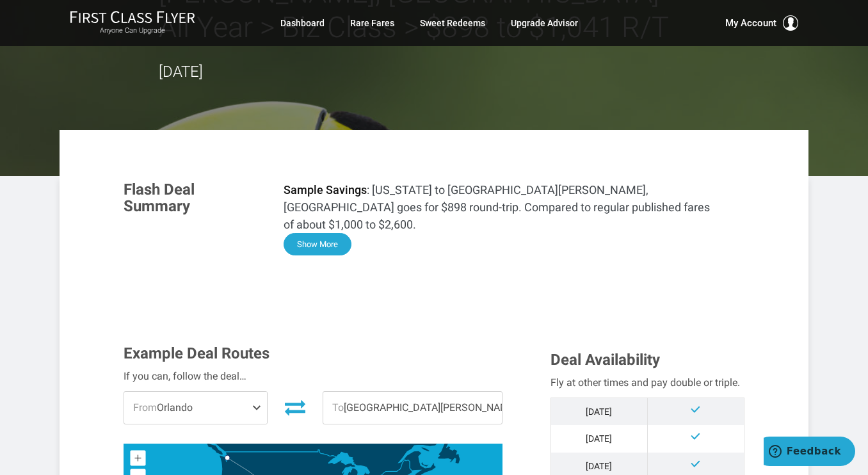 This screenshot has height=475, width=868. What do you see at coordinates (295, 407) in the screenshot?
I see `button: Invert Route Direction` at bounding box center [295, 407].